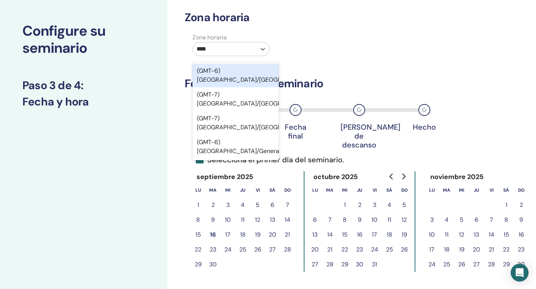 This screenshot has height=289, width=536. I want to click on h3: Fecha y hora del seminario, so click(322, 84).